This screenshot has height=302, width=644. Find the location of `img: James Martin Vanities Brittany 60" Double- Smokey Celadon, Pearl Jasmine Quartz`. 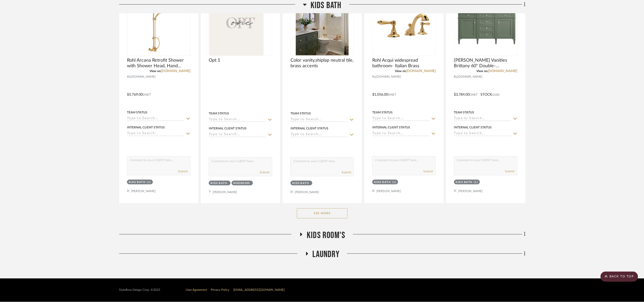

img: James Martin Vanities Brittany 60" Double- Smokey Celadon, Pearl Jasmine Quartz is located at coordinates (485, 24).